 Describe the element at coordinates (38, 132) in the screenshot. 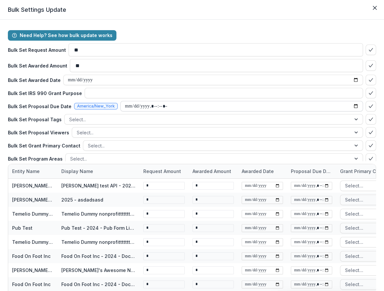

I see `p: Bulk Set Proposal Viewers` at that location.